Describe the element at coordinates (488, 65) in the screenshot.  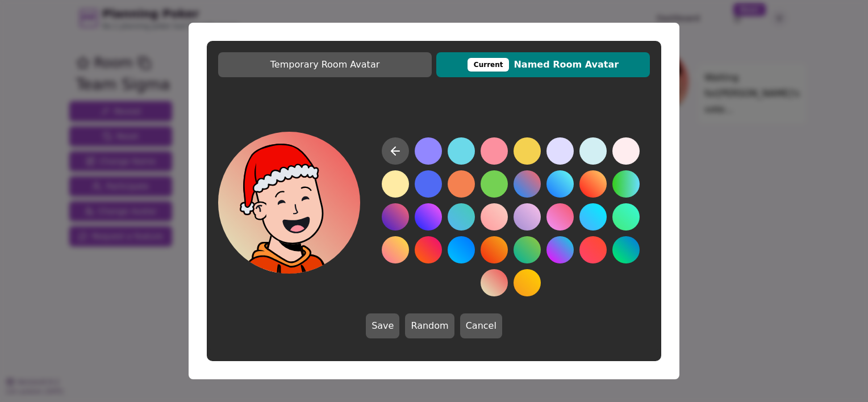
I see `div: This avatar will be displayed in dedicated rooms` at that location.